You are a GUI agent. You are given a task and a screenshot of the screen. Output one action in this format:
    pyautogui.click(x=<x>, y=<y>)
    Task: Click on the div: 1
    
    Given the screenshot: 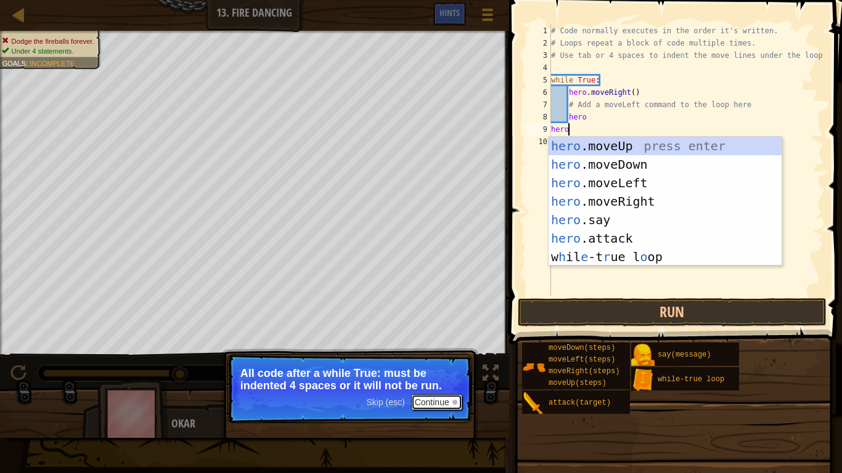 What is the action you would take?
    pyautogui.click(x=539, y=31)
    